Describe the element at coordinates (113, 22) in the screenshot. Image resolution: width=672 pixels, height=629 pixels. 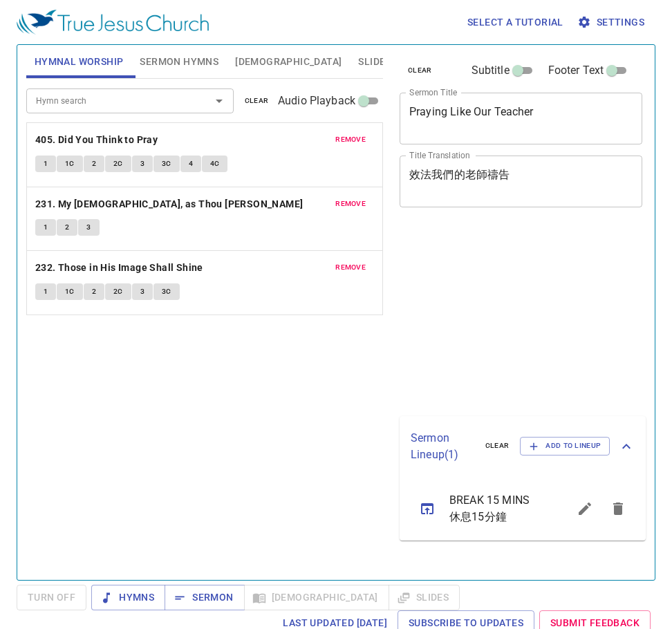
I see `img: True Jesus Church` at that location.